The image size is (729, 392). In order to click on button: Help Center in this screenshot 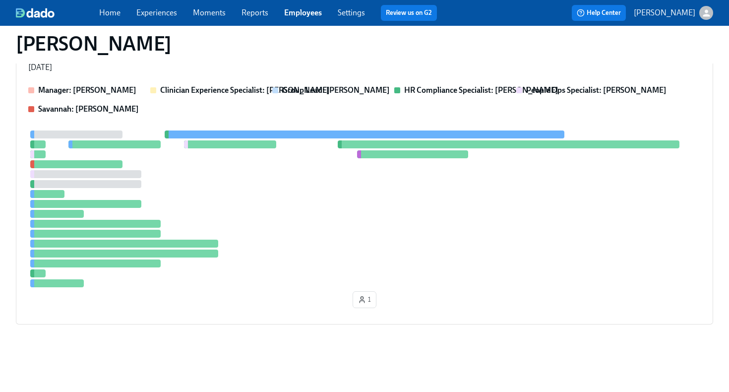, I will do `click(599, 13)`.